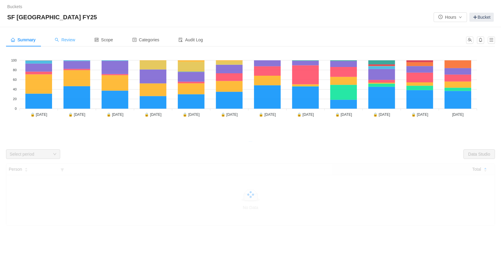  What do you see at coordinates (181, 40) in the screenshot?
I see `i: icon: audit` at bounding box center [181, 40].